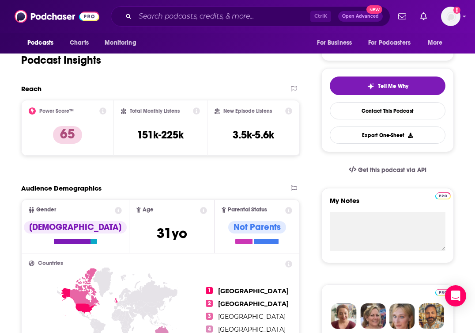 This screenshot has width=475, height=333. What do you see at coordinates (31, 88) in the screenshot?
I see `h2: Reach` at bounding box center [31, 88].